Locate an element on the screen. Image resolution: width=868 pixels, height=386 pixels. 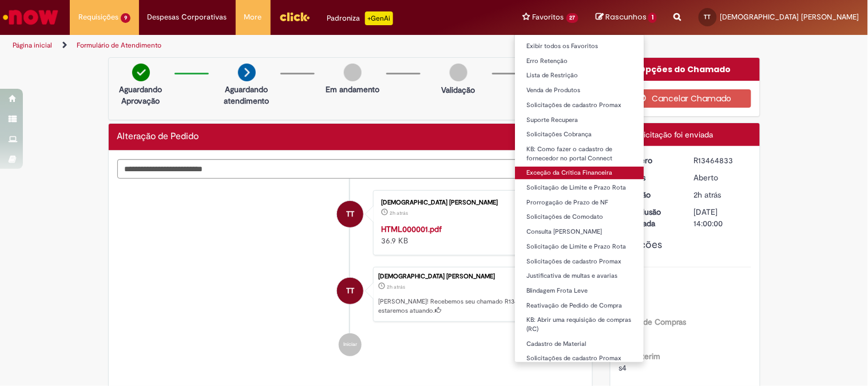
p: Validação is located at coordinates (458, 90).